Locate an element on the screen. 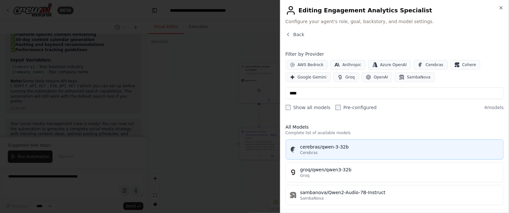 The height and width of the screenshot is (213, 509). button: Azure OpenAI is located at coordinates (390, 65).